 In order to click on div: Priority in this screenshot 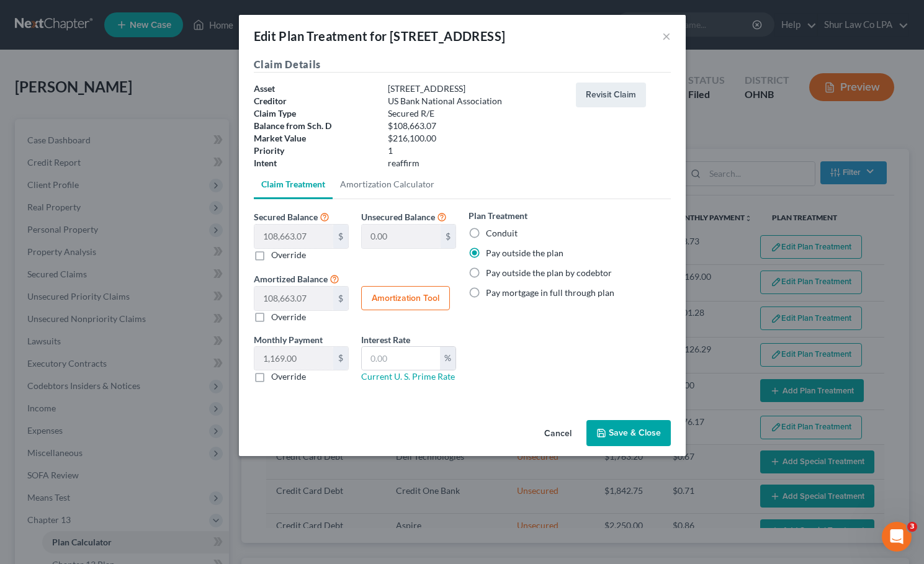, I will do `click(315, 151)`.